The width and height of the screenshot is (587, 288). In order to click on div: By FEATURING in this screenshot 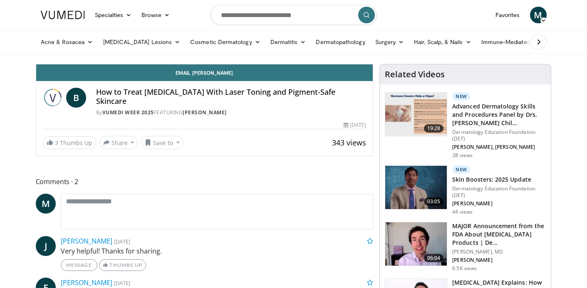, I will do `click(231, 113)`.